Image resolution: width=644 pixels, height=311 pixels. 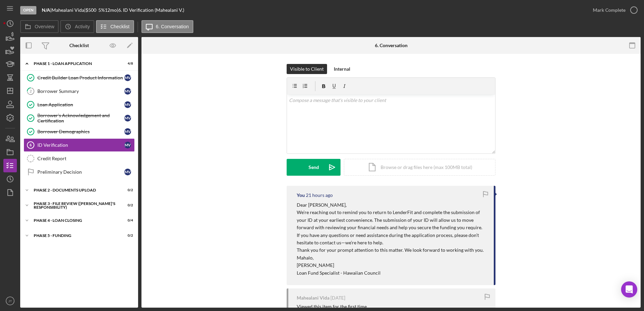 What do you see at coordinates (313, 298) in the screenshot?
I see `div: Mahealani Vida` at bounding box center [313, 298].